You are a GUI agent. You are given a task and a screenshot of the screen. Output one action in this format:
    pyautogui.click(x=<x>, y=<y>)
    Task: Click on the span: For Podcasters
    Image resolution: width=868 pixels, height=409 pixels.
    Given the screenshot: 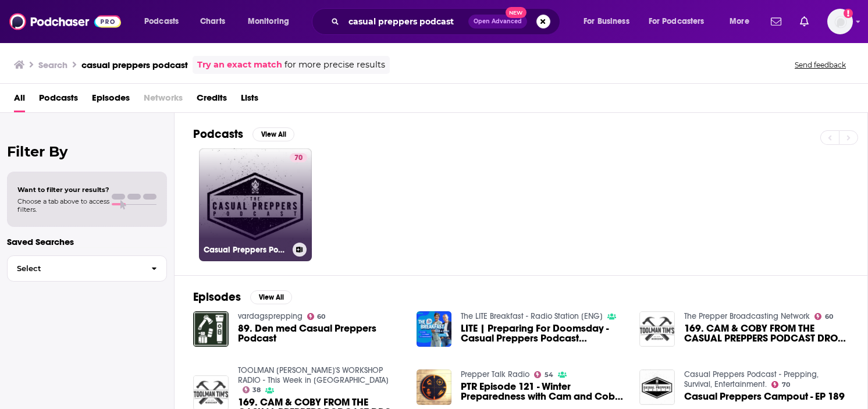 What is the action you would take?
    pyautogui.click(x=677, y=21)
    